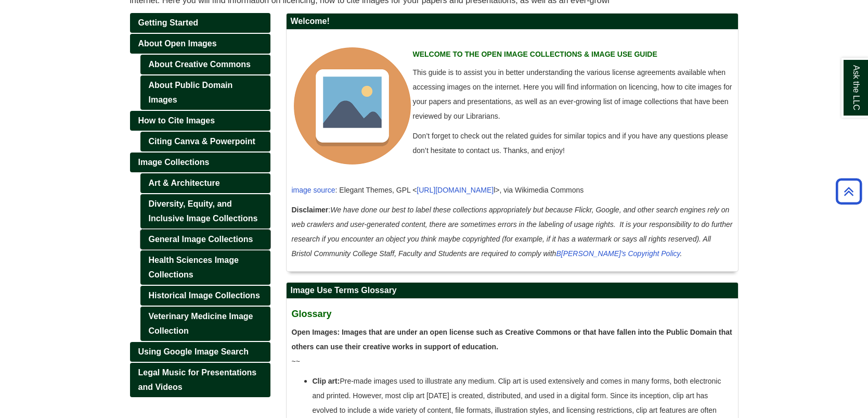 This screenshot has height=418, width=868. Describe the element at coordinates (352, 106) in the screenshot. I see `img: image icon` at that location.